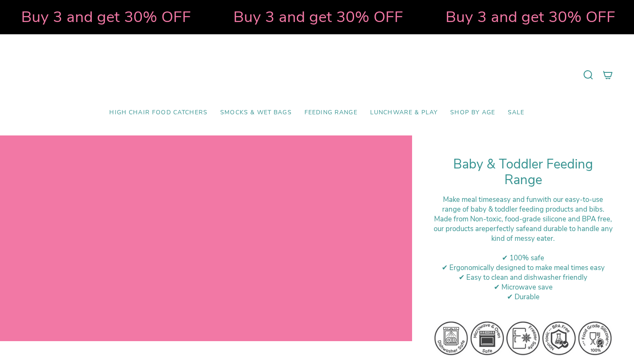  I want to click on span: SALE, so click(517, 113).